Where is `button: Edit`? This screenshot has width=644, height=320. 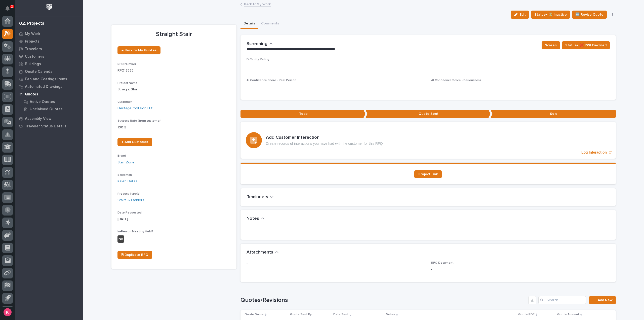 button: Edit is located at coordinates (520, 14).